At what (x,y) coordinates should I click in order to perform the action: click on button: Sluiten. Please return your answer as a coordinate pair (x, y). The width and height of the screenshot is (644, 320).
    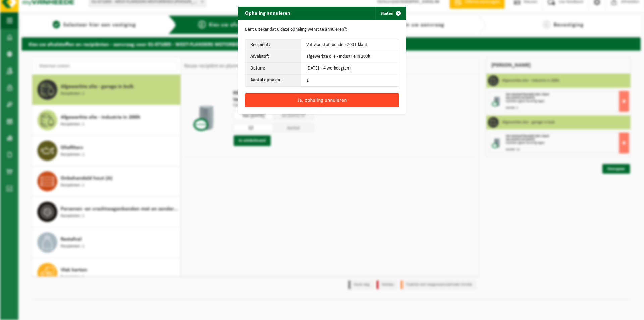
    Looking at the image, I should click on (390, 13).